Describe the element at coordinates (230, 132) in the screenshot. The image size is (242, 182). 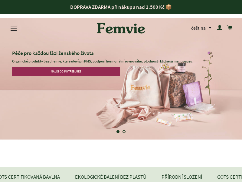
I see `button: Další snímek` at that location.